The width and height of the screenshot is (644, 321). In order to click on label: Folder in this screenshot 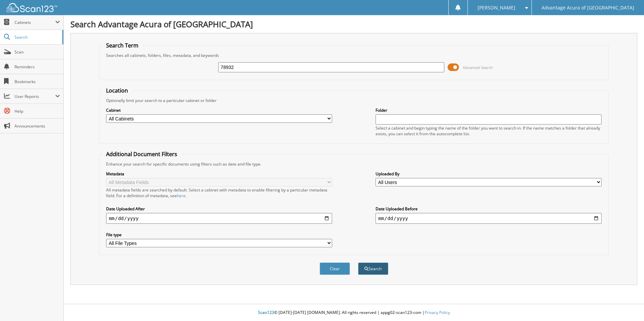, I will do `click(488, 110)`.